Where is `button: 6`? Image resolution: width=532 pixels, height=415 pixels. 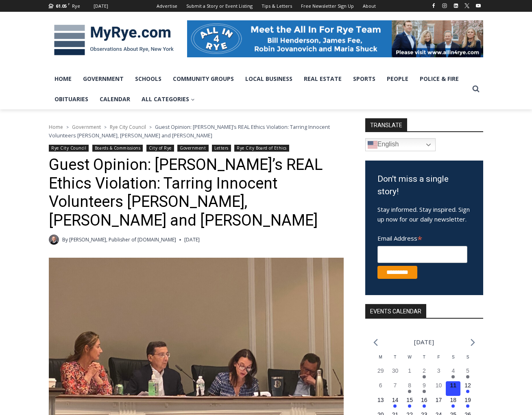 button: 6 is located at coordinates (380, 389).